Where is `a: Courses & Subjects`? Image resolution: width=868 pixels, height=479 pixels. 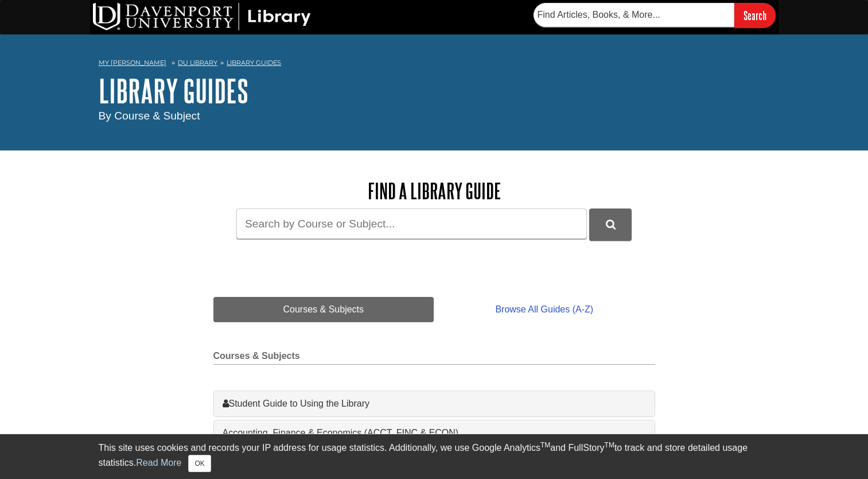
a: Courses & Subjects is located at coordinates (324, 309).